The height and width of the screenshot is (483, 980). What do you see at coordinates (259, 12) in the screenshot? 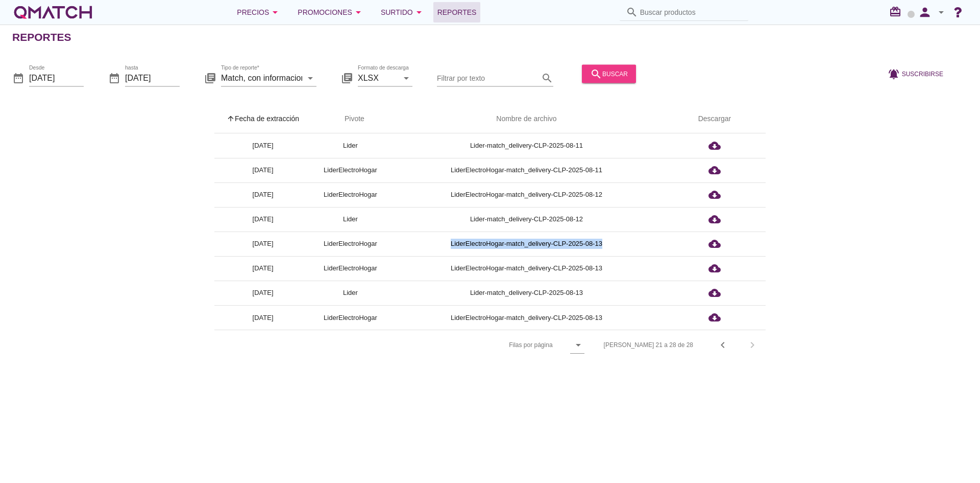
I see `div: Precios` at bounding box center [259, 12].